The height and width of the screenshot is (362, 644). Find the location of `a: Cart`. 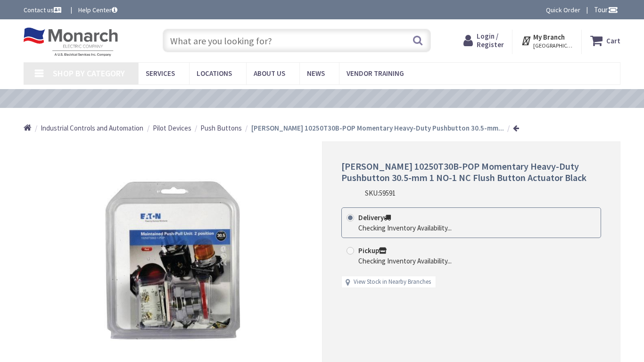

a: Cart is located at coordinates (606, 40).